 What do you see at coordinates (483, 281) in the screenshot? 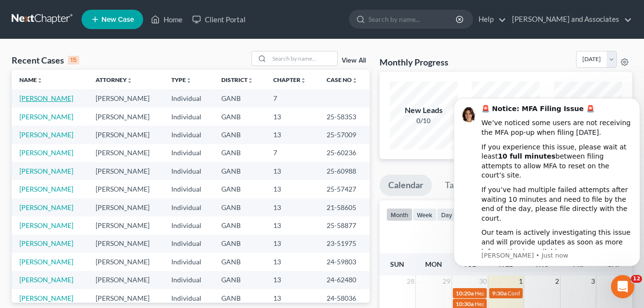
I see `span: 30` at bounding box center [483, 281].